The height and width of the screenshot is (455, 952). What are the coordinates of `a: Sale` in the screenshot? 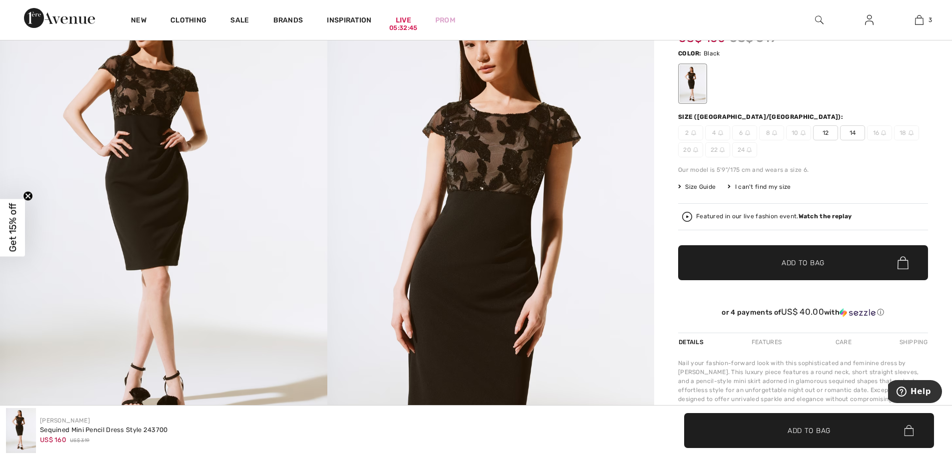 It's located at (239, 21).